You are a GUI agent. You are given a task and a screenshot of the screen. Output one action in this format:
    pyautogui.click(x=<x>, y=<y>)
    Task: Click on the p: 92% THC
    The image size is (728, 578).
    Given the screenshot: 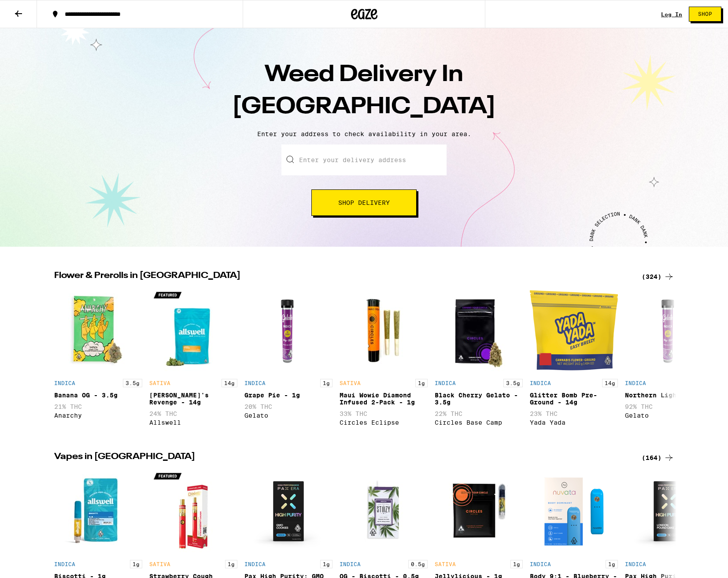 What is the action you would take?
    pyautogui.click(x=669, y=407)
    